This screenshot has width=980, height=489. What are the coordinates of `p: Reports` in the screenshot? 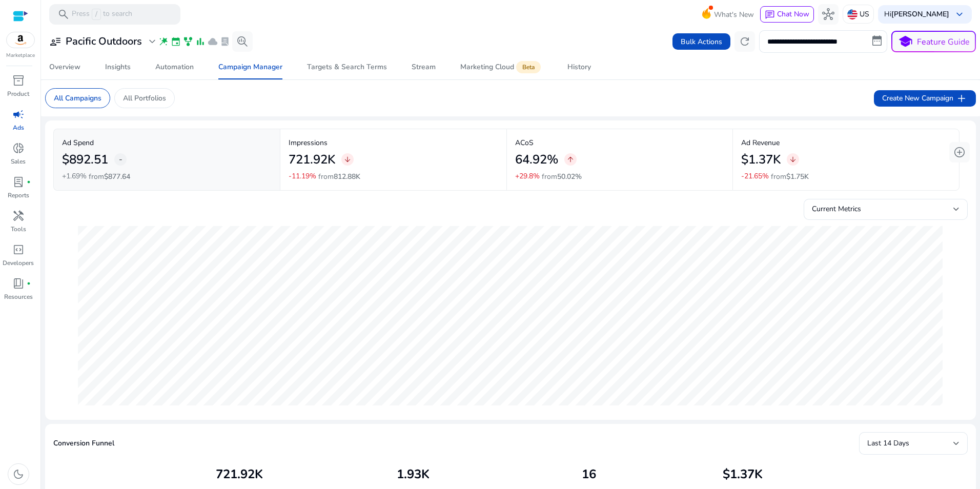 It's located at (18, 196).